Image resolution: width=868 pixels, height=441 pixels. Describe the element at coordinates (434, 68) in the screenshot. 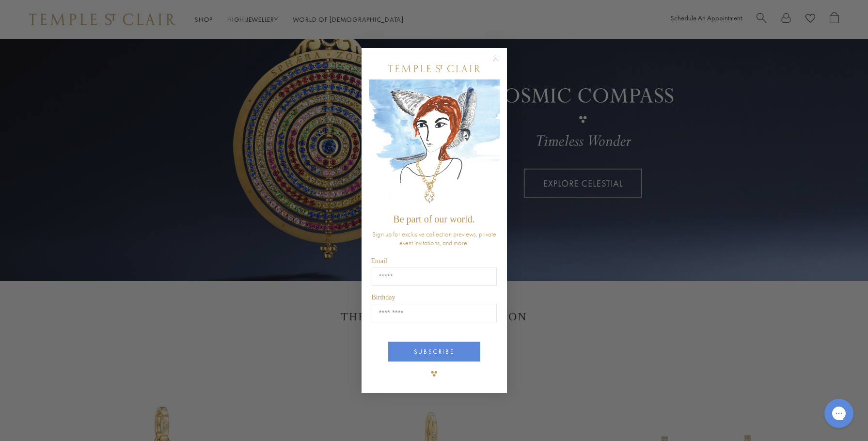

I see `img: Temple St. Clair` at that location.